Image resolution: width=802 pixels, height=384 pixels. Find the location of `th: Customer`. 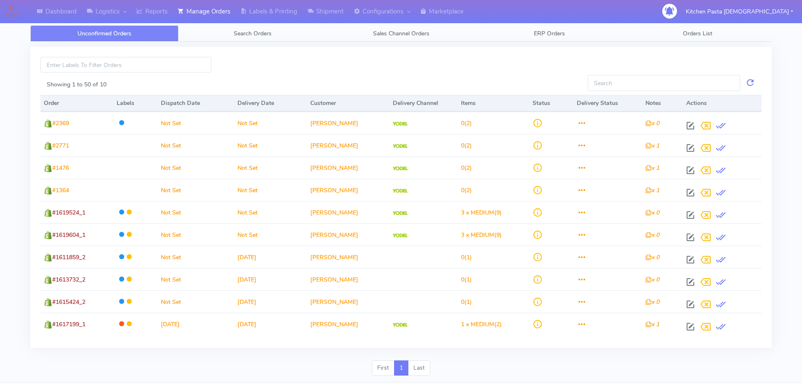

th: Customer is located at coordinates (348, 103).